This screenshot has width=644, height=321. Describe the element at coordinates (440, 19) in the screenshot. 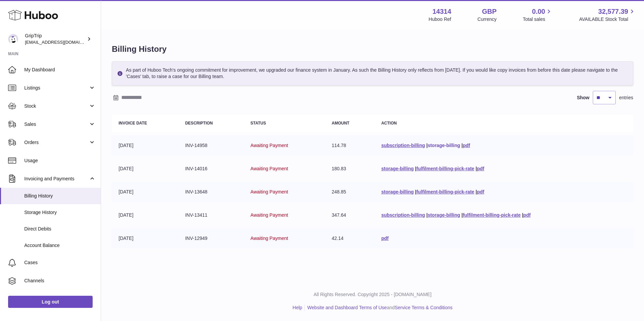

I see `div: Huboo Ref` at that location.